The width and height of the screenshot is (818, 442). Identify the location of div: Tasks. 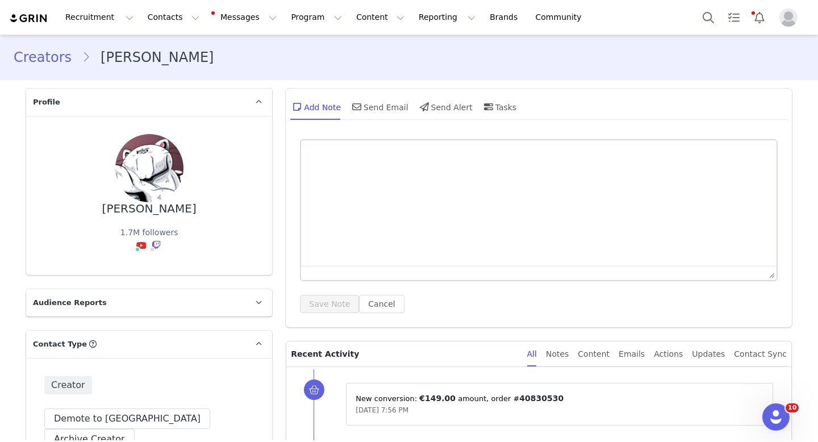
(499, 107).